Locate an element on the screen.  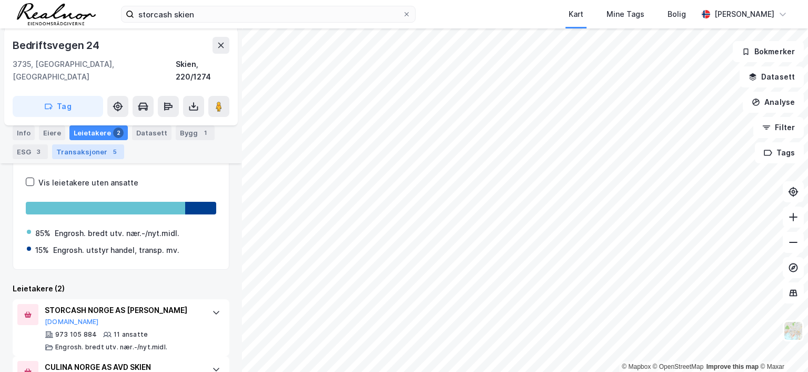
a: Mapbox is located at coordinates (636, 366).